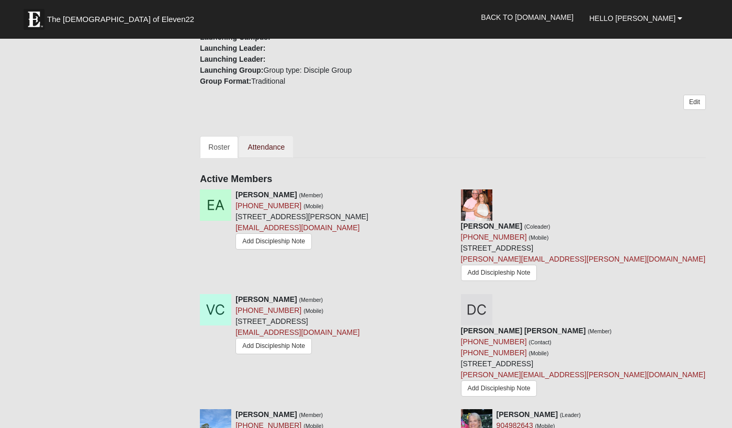 This screenshot has height=428, width=732. What do you see at coordinates (537, 227) in the screenshot?
I see `small: (Coleader)` at bounding box center [537, 227].